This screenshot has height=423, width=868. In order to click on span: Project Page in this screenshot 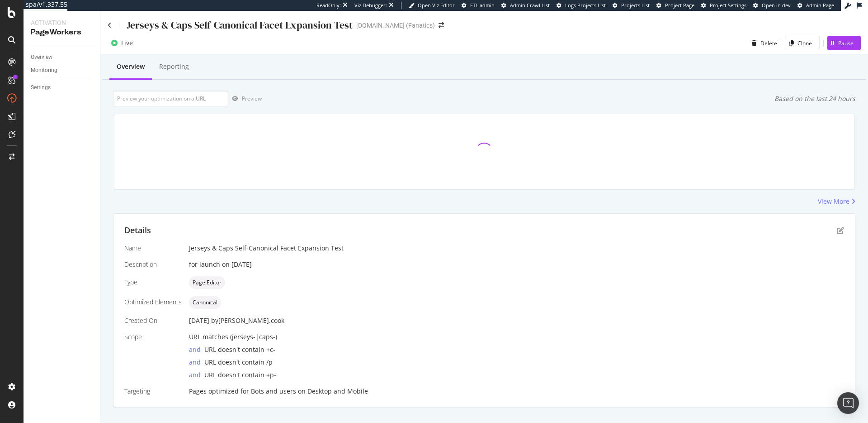, I will do `click(680, 5)`.